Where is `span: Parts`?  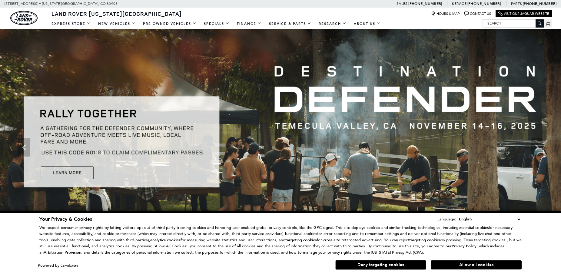
span: Parts is located at coordinates (516, 4).